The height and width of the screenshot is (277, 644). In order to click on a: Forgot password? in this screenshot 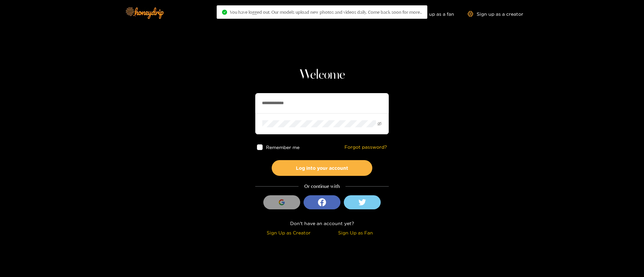, I will do `click(365, 147)`.